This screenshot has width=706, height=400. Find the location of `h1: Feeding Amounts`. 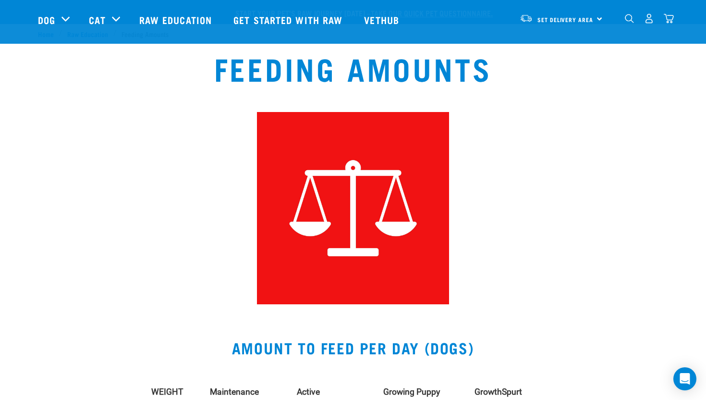

h1: Feeding Amounts is located at coordinates (353, 68).